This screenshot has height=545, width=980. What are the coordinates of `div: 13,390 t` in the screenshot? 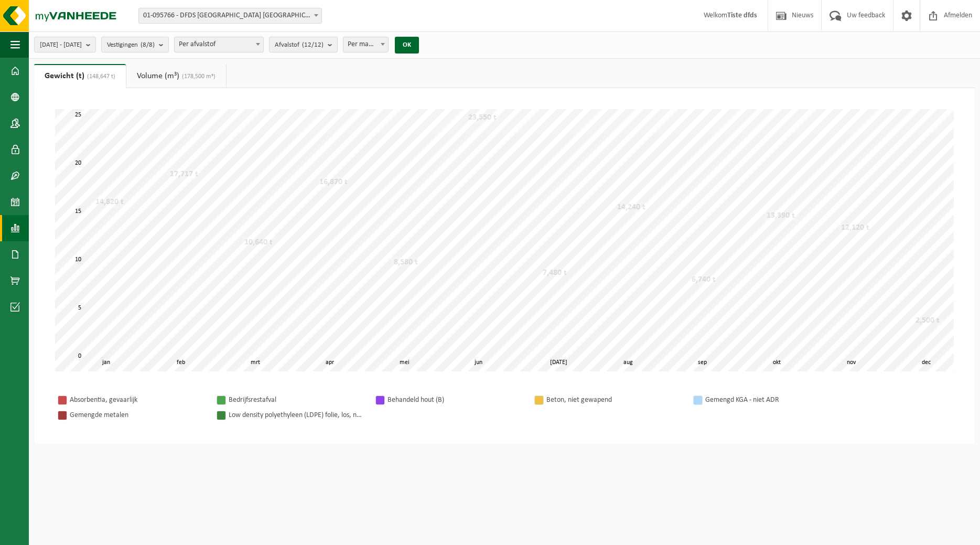 It's located at (781, 216).